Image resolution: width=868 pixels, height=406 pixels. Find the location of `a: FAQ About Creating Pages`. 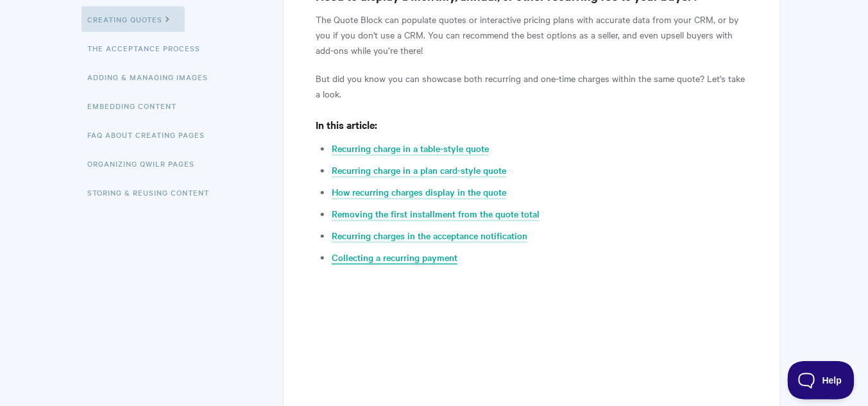

a: FAQ About Creating Pages is located at coordinates (152, 134).